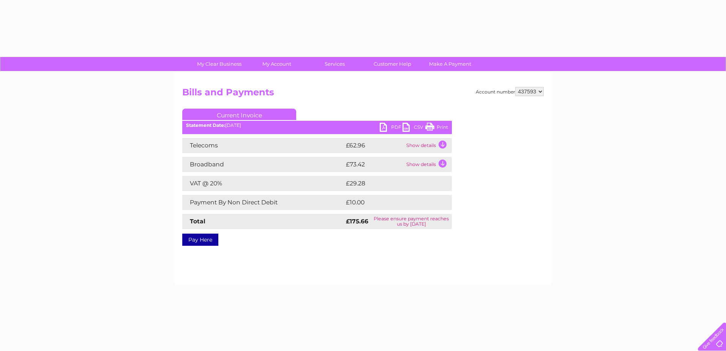 This screenshot has height=351, width=726. Describe the element at coordinates (219, 64) in the screenshot. I see `a: My Clear Business` at that location.